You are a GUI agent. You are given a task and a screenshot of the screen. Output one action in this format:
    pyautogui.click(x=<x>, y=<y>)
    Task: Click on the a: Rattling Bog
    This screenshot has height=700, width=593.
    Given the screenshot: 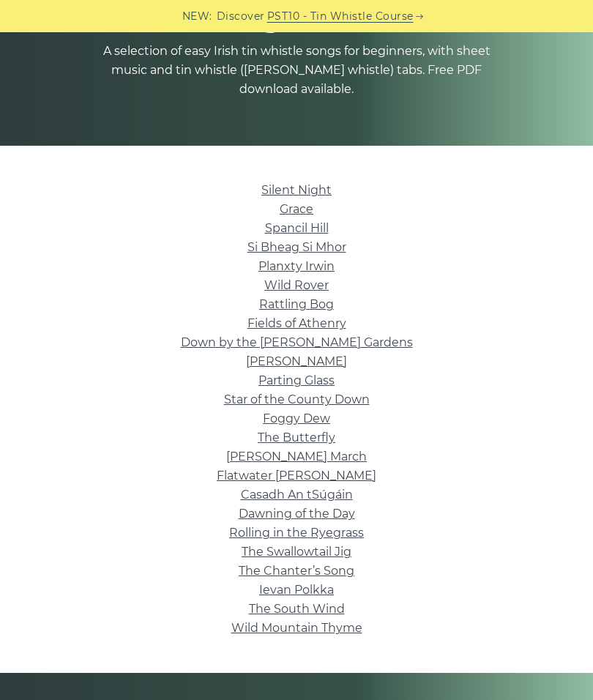 What is the action you would take?
    pyautogui.click(x=296, y=303)
    